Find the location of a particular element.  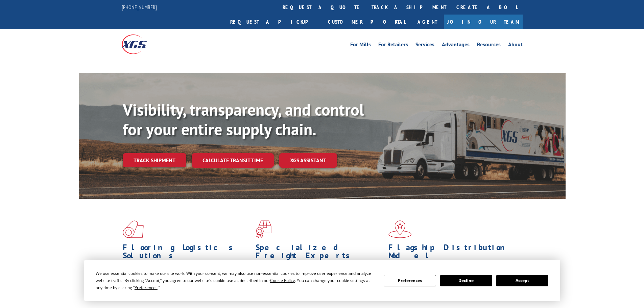

img: xgs-icon-total-supply-chain-intelligence-red is located at coordinates (133, 229).